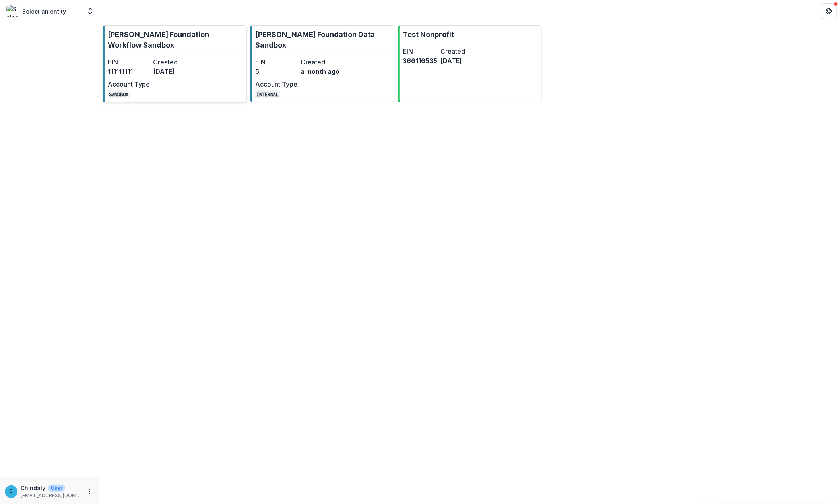 This screenshot has width=840, height=504. Describe the element at coordinates (44, 11) in the screenshot. I see `p: Select an entity` at that location.